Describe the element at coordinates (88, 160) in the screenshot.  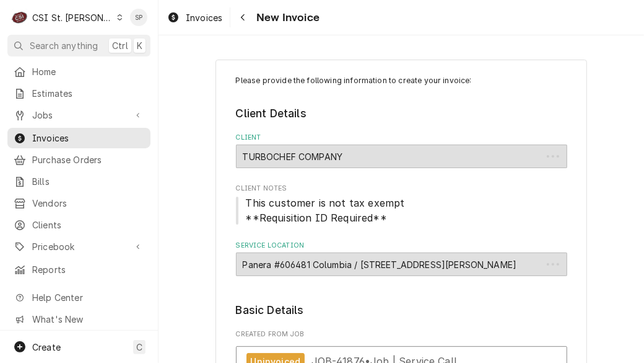
I see `span: Purchase Orders` at that location.